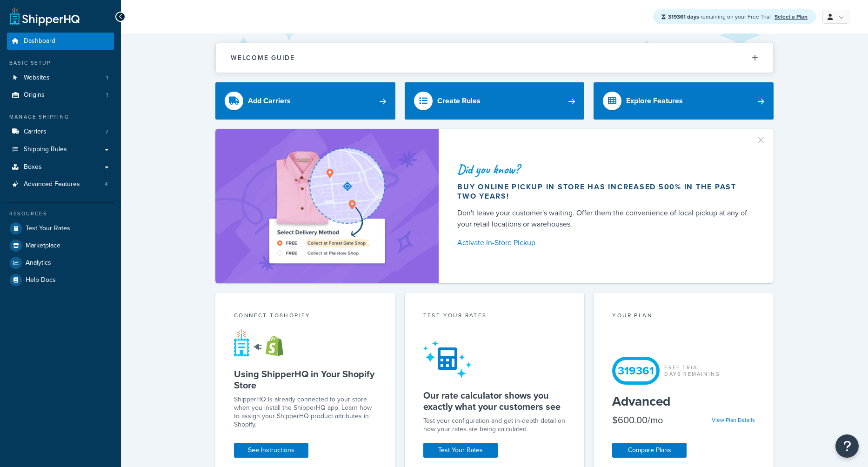 Image resolution: width=868 pixels, height=467 pixels. What do you see at coordinates (60, 41) in the screenshot?
I see `a: Dashboard` at bounding box center [60, 41].